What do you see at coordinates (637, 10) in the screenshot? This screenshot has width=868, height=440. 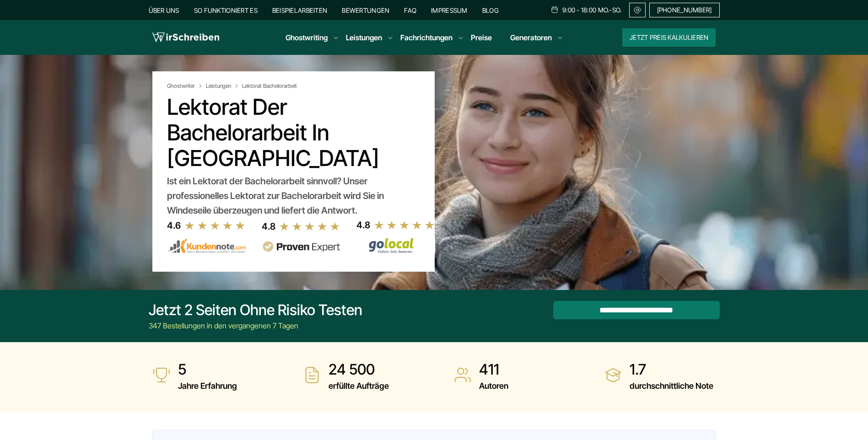 I see `img: Email` at bounding box center [637, 10].